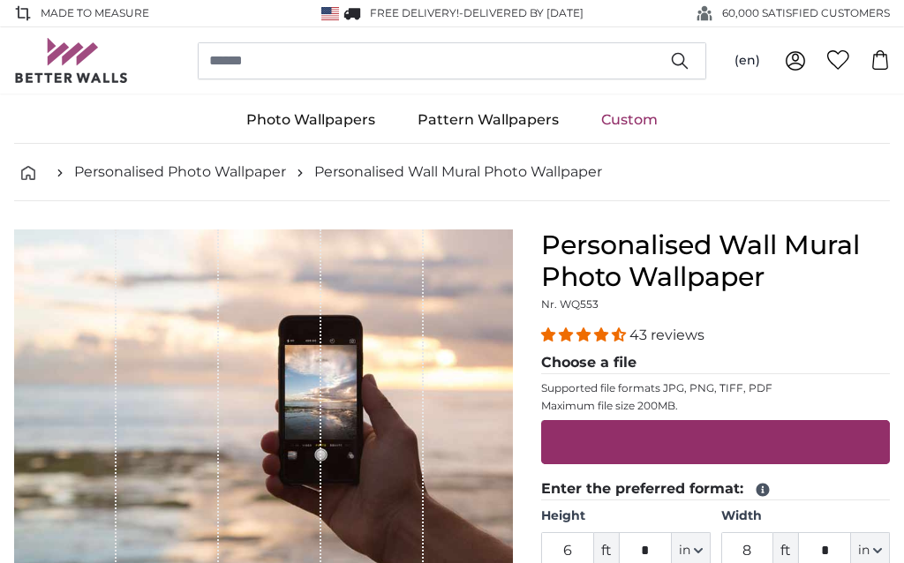 The height and width of the screenshot is (563, 904). I want to click on span: 60,000 SATISFIED CUSTOMERS, so click(806, 13).